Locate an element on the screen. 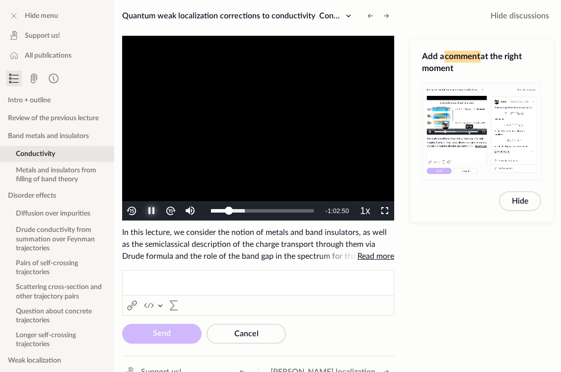 This screenshot has height=372, width=561. span: Conductivity is located at coordinates (341, 16).